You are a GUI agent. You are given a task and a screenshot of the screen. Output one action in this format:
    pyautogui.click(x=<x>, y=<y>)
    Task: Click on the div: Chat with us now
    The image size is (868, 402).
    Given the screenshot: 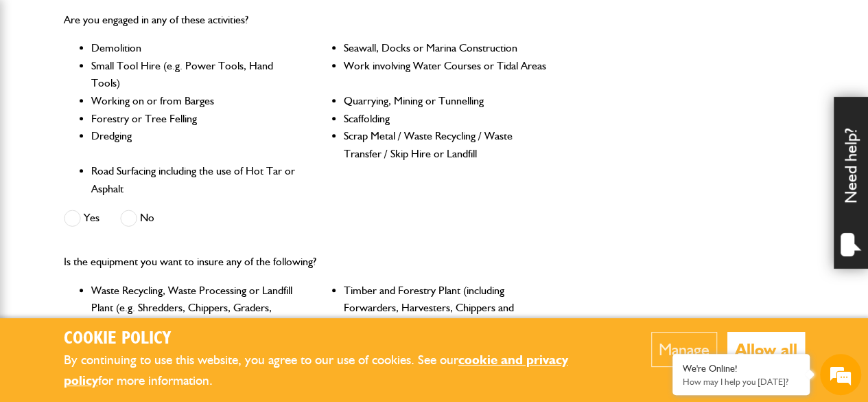 What is the action you would take?
    pyautogui.click(x=151, y=86)
    